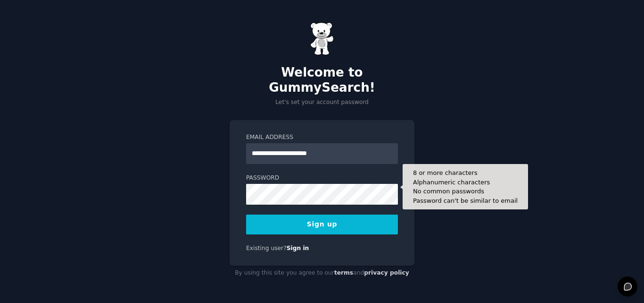 The height and width of the screenshot is (303, 644). I want to click on span: Existing user?, so click(267, 248).